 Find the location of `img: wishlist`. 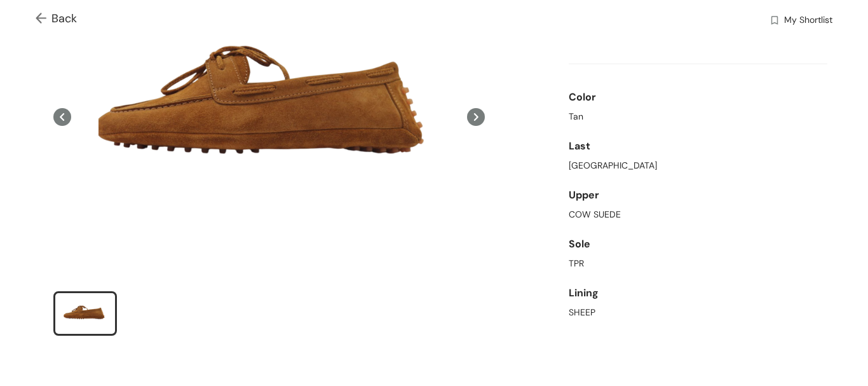

img: wishlist is located at coordinates (774, 21).